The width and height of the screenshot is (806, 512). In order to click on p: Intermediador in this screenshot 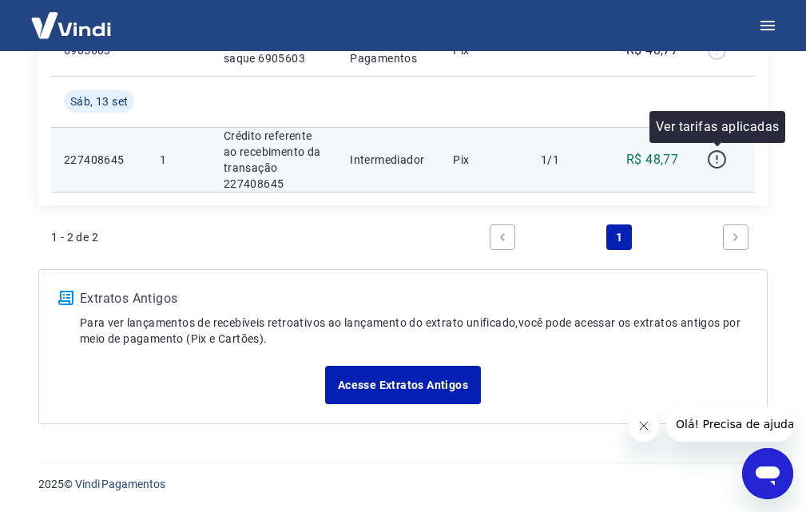, I will do `click(388, 160)`.